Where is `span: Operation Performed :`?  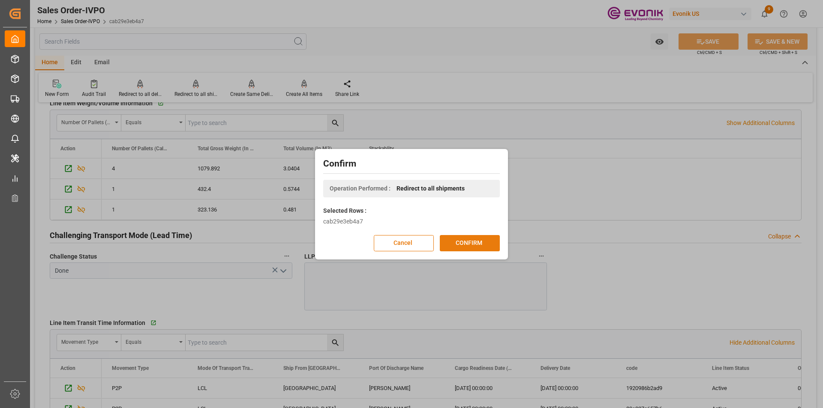 span: Operation Performed : is located at coordinates (360, 189).